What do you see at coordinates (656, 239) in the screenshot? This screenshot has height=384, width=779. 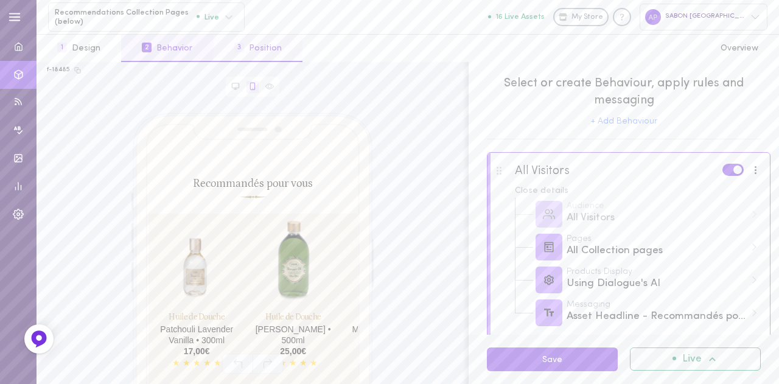 I see `div: Pages` at bounding box center [656, 239].